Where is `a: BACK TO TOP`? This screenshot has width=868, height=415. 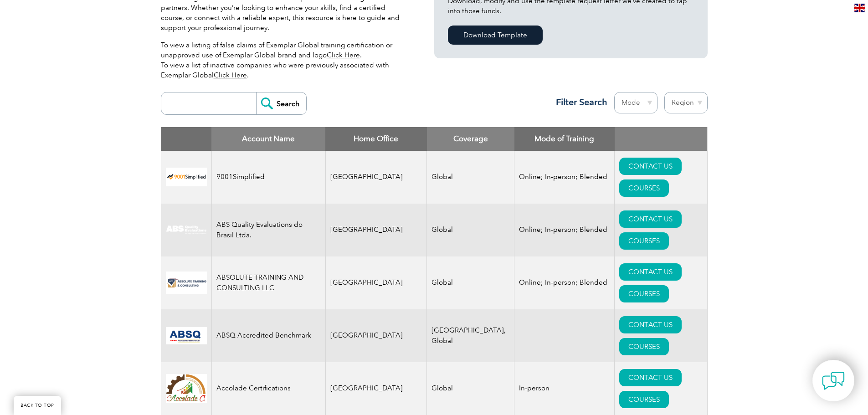
a: BACK TO TOP is located at coordinates (37, 406).